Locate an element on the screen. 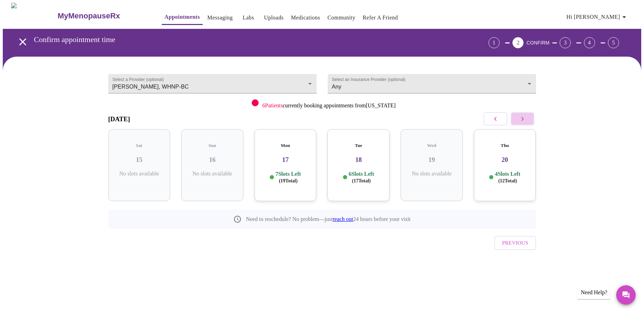 Image resolution: width=644 pixels, height=313 pixels. h3: MyMenopauseRx is located at coordinates (89, 16).